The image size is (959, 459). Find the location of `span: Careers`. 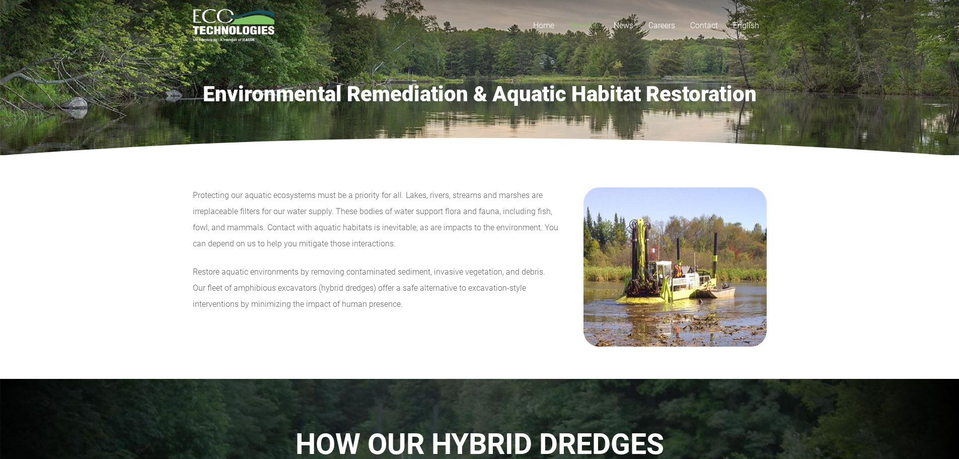

span: Careers is located at coordinates (662, 25).